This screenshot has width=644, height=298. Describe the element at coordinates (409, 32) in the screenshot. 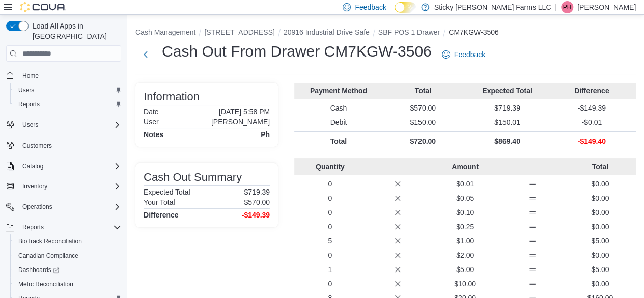

I see `button: SBF POS 1 Drawer` at that location.